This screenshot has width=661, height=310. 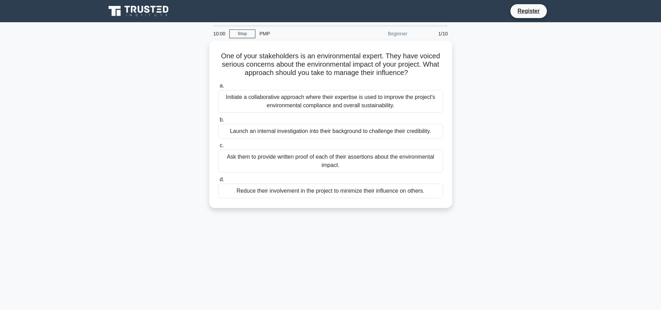 What do you see at coordinates (219, 34) in the screenshot?
I see `div: 10:00` at bounding box center [219, 34].